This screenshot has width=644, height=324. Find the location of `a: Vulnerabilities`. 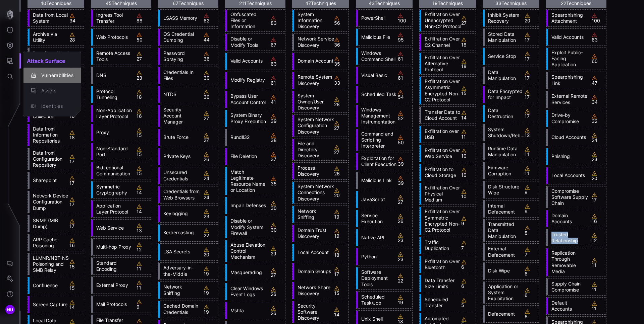

a: Vulnerabilities is located at coordinates (52, 75).